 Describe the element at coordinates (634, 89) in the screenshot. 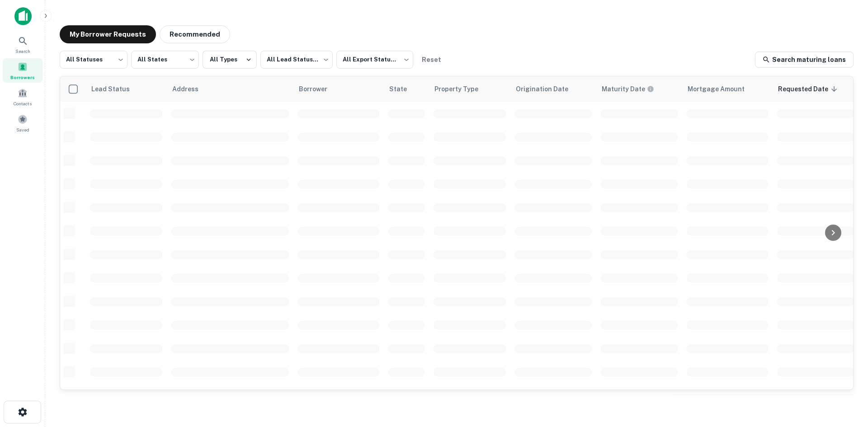

I see `span: Maturity dates displayed may be estimated. Please contact the lender for the most accurate maturi...` at that location.